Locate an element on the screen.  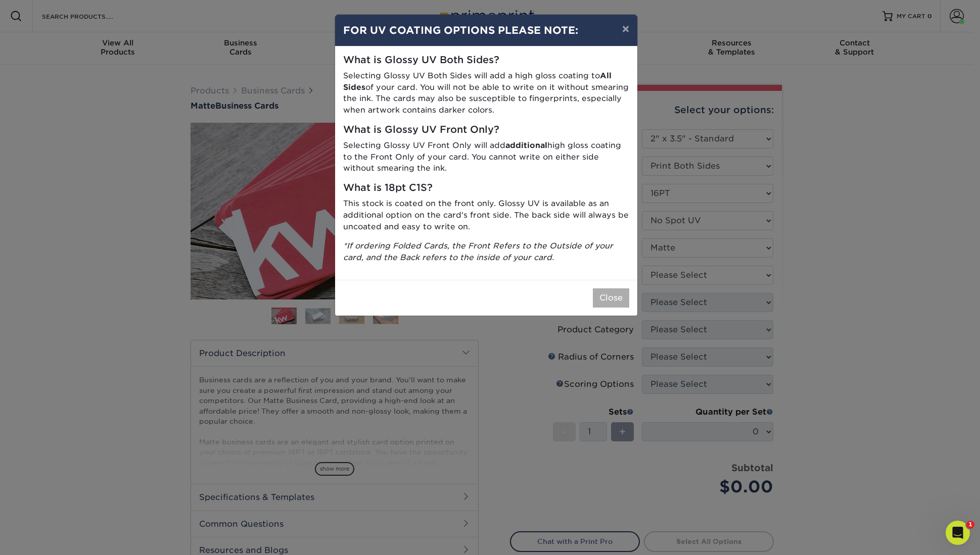
h5: What is Glossy UV Front Only? is located at coordinates (486, 129).